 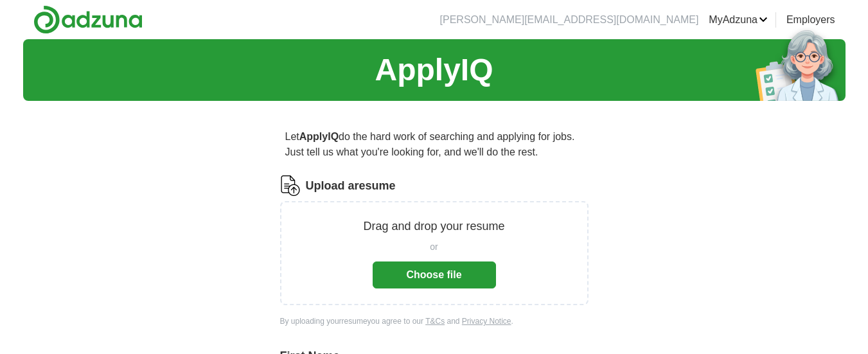 I want to click on a: T&Cs, so click(x=435, y=321).